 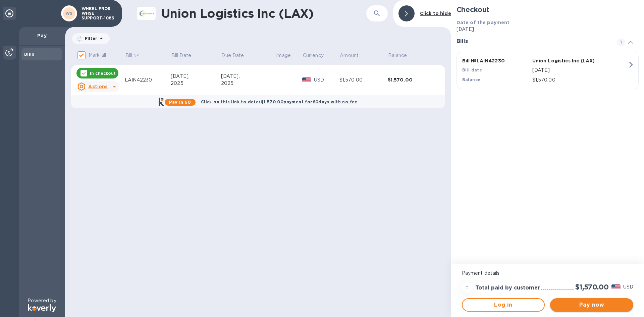 What do you see at coordinates (532, 41) in the screenshot?
I see `h3: Bills` at bounding box center [532, 41].